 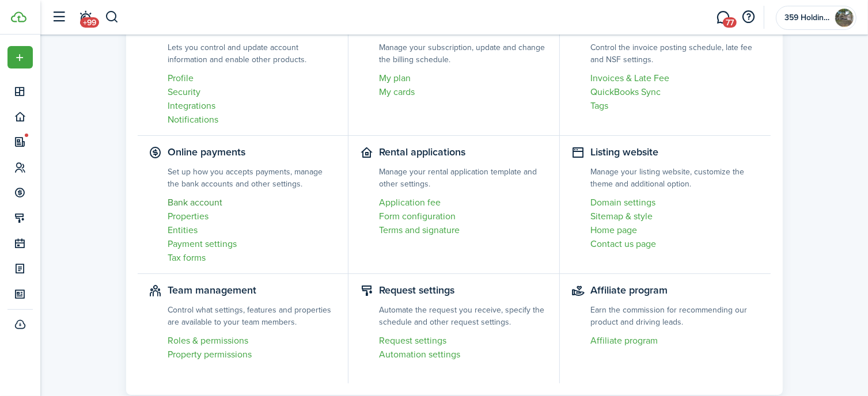 What do you see at coordinates (675, 203) in the screenshot?
I see `a: Domain settings` at bounding box center [675, 203].